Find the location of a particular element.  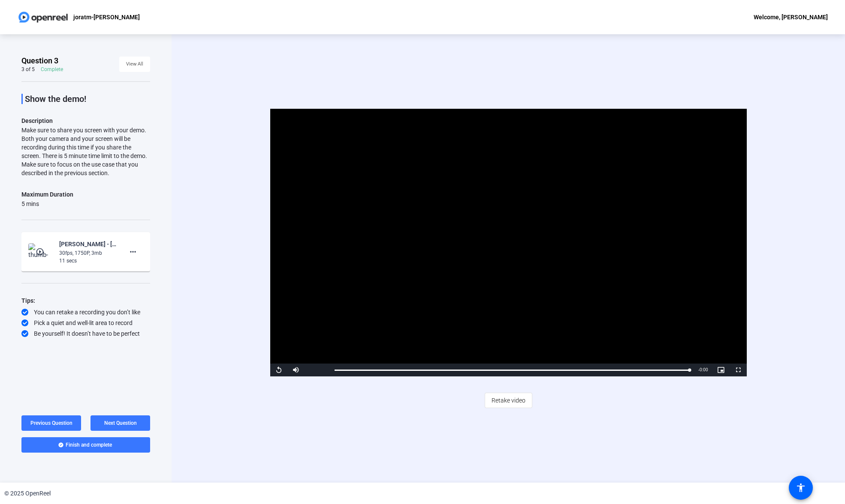

div: Video Player is located at coordinates (508, 242).